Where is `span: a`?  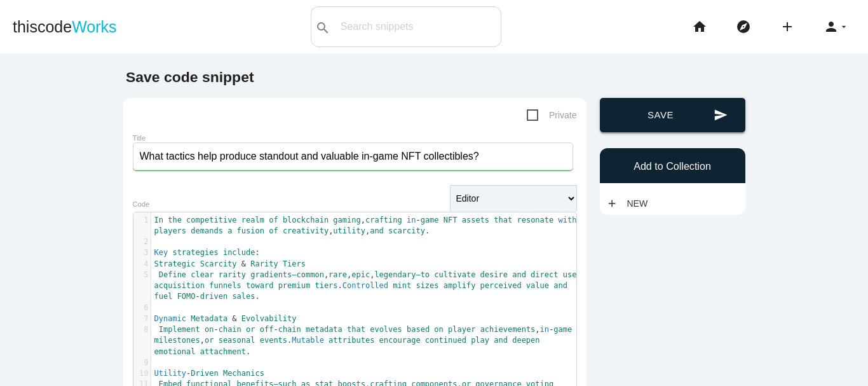
span: a is located at coordinates (230, 231).